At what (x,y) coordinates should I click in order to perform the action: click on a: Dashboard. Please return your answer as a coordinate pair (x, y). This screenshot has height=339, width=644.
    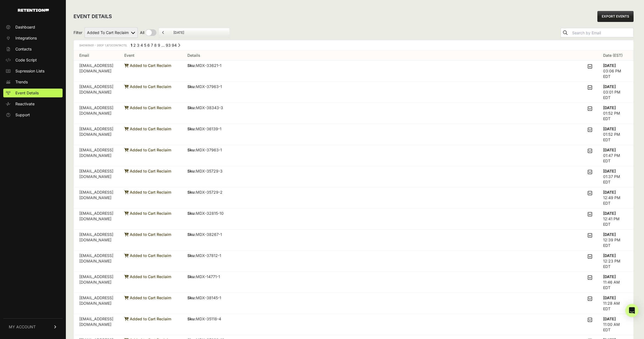
    Looking at the image, I should click on (33, 27).